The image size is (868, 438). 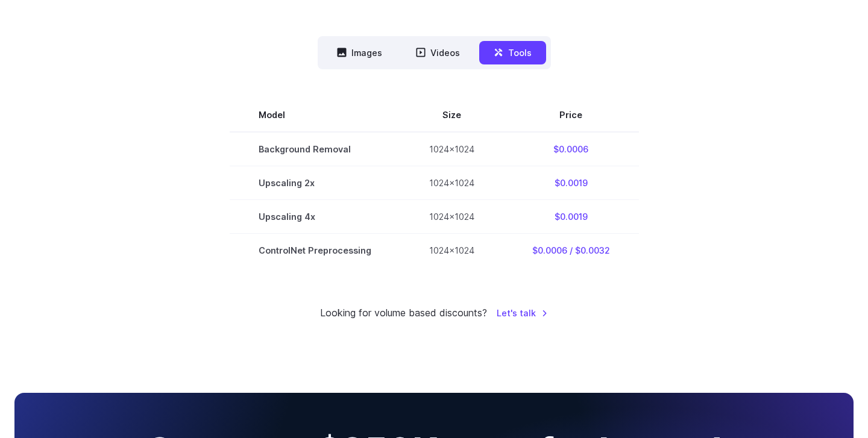 I want to click on td: Upscaling 2x, so click(x=315, y=182).